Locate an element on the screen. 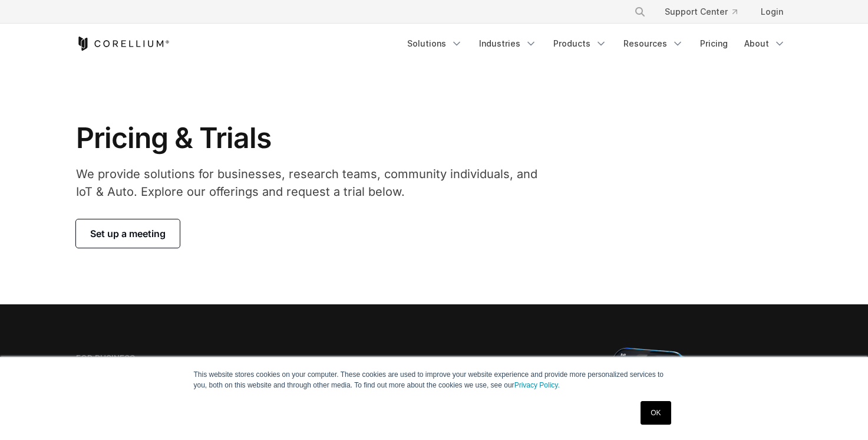 The height and width of the screenshot is (440, 868). a: Industries is located at coordinates (508, 44).